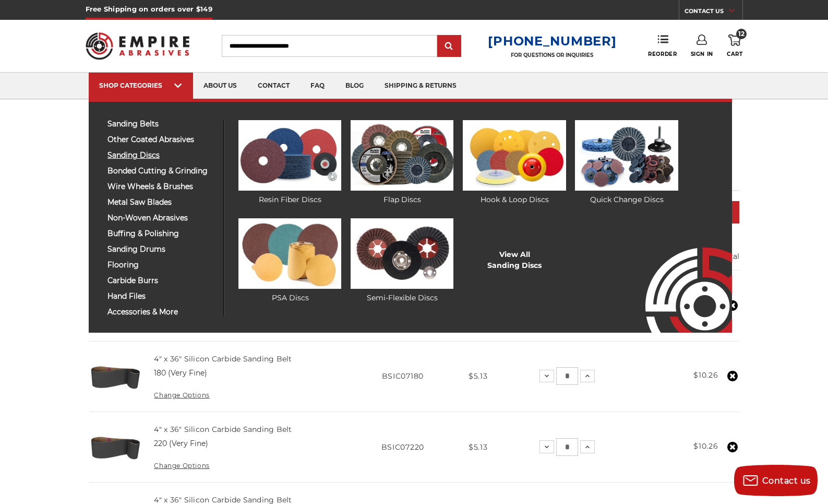 The height and width of the screenshot is (504, 828). Describe the element at coordinates (401, 155) in the screenshot. I see `img: Flap Discs` at that location.